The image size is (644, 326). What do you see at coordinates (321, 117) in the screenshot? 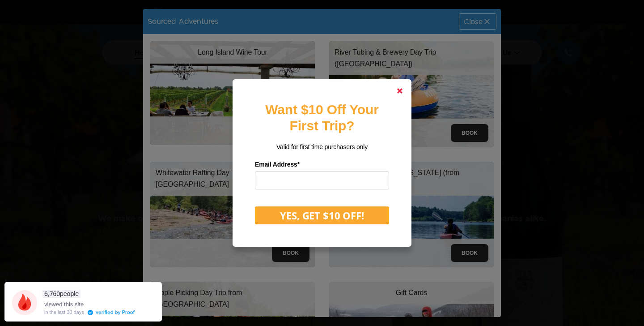
I see `strong: Want $10 Off Your First Trip?` at bounding box center [321, 117].